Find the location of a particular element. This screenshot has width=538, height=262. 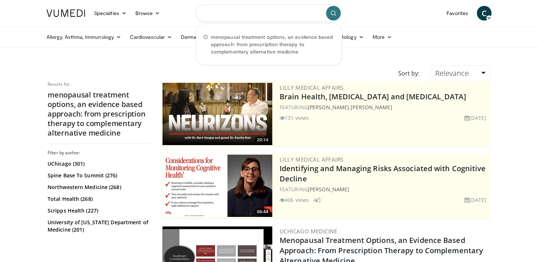

li: 406 views is located at coordinates (294, 200).